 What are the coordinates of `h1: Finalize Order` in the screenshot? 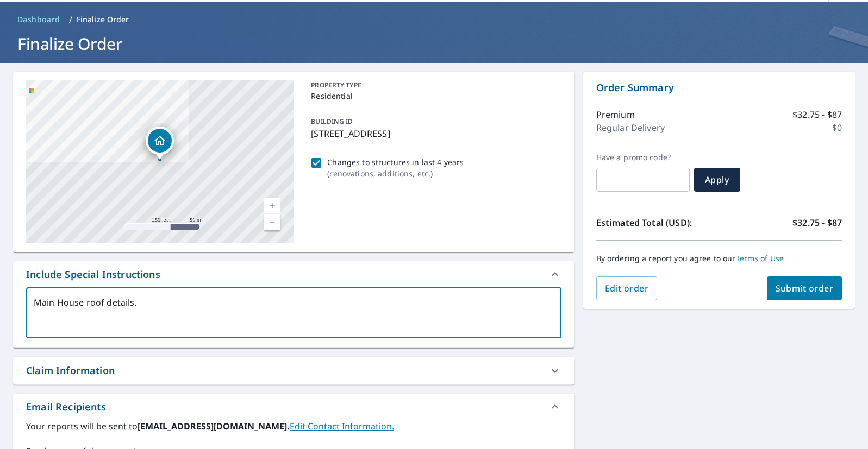 It's located at (433, 43).